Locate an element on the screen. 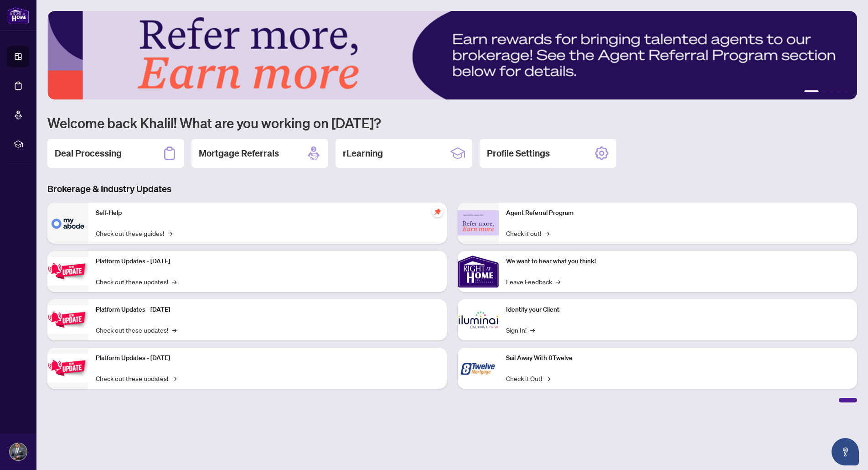 Image resolution: width=868 pixels, height=470 pixels. h2: Deal Processing is located at coordinates (88, 153).